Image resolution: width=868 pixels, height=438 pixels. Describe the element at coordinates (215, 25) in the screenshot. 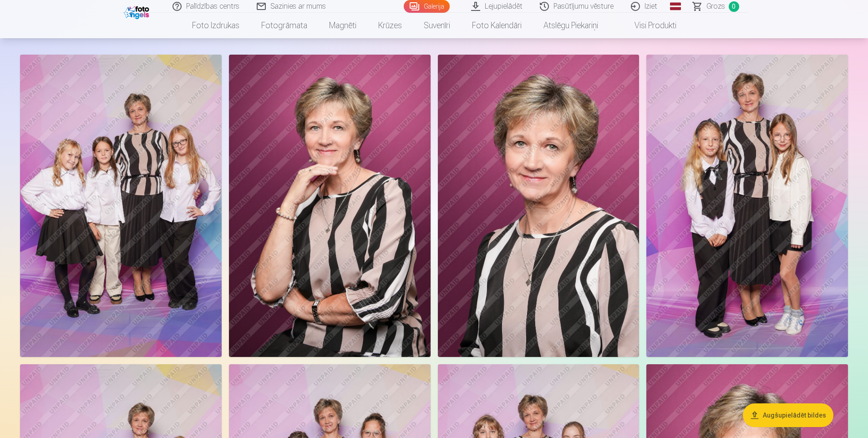

I see `a: Foto izdrukas` at that location.